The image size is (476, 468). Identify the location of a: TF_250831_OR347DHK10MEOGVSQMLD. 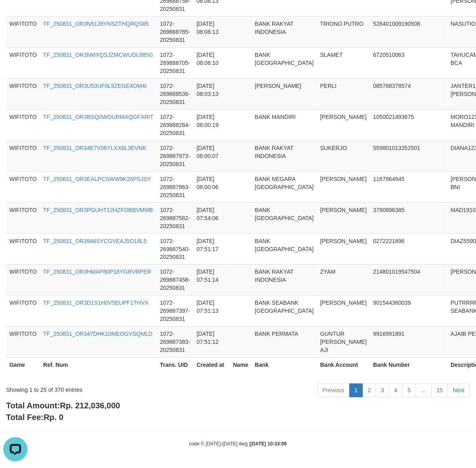
(98, 334).